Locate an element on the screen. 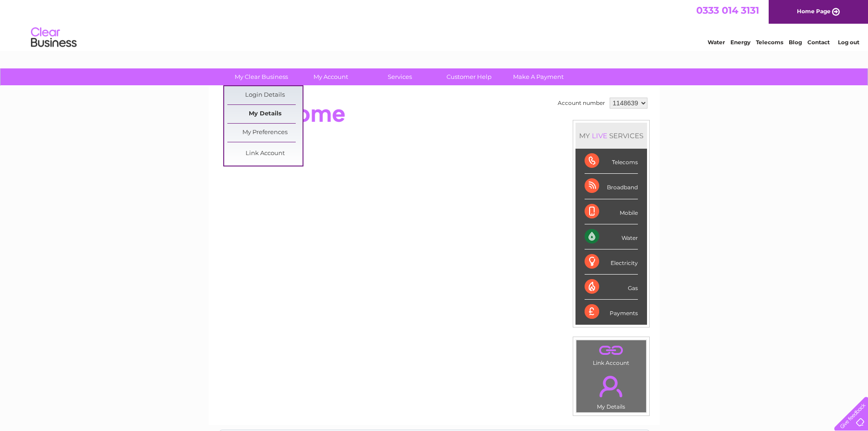 The height and width of the screenshot is (431, 868). a: My Preferences is located at coordinates (265, 132).